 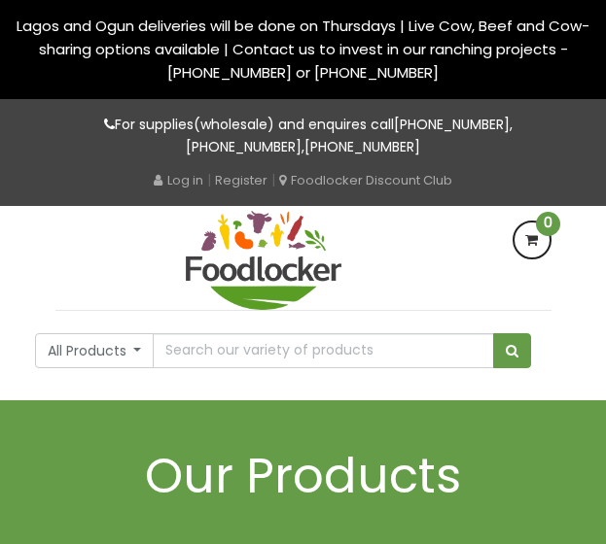 What do you see at coordinates (241, 180) in the screenshot?
I see `a: Register` at bounding box center [241, 180].